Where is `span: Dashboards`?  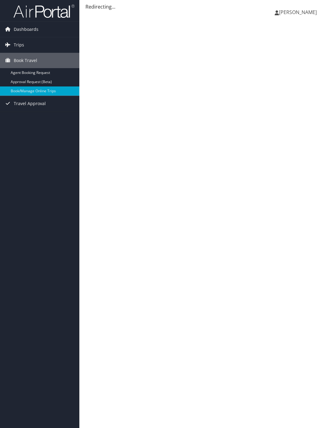 span: Dashboards is located at coordinates (26, 29).